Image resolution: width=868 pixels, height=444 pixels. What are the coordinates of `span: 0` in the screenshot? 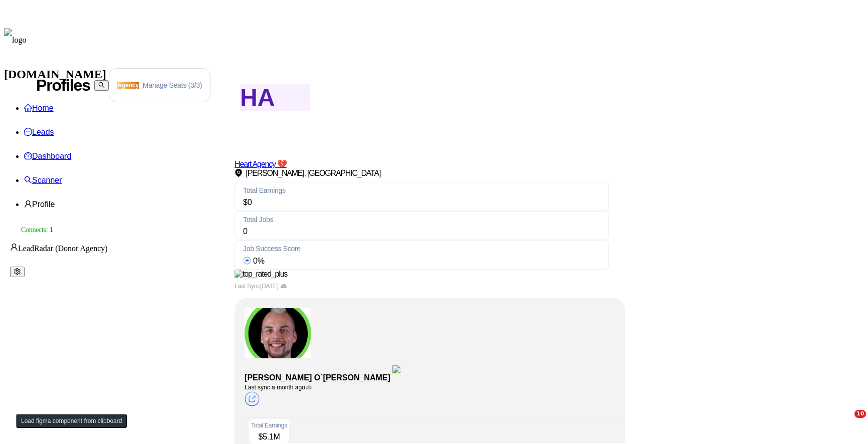 It's located at (245, 230).